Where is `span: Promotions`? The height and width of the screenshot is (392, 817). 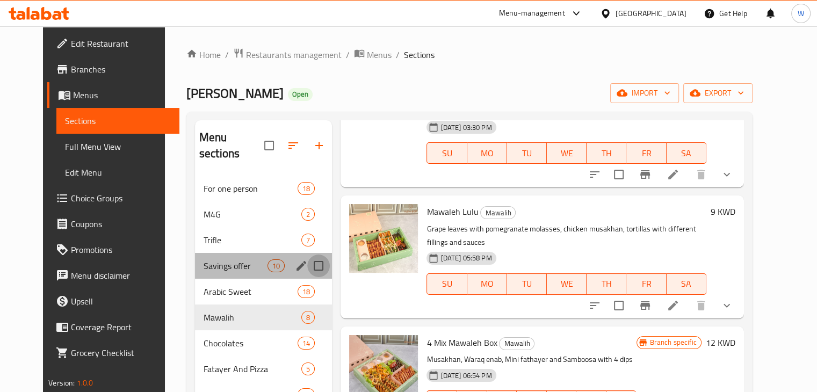 span: Promotions is located at coordinates (121, 250).